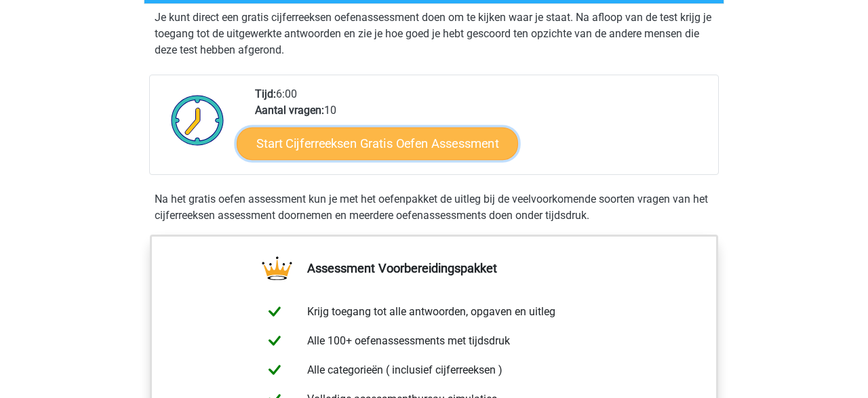 This screenshot has width=868, height=398. What do you see at coordinates (434, 208) in the screenshot?
I see `div: Na het gratis oefen assessment kun je met het oefenpakket de uitleg bij de veelvoorkomende soorte...` at bounding box center [434, 208].